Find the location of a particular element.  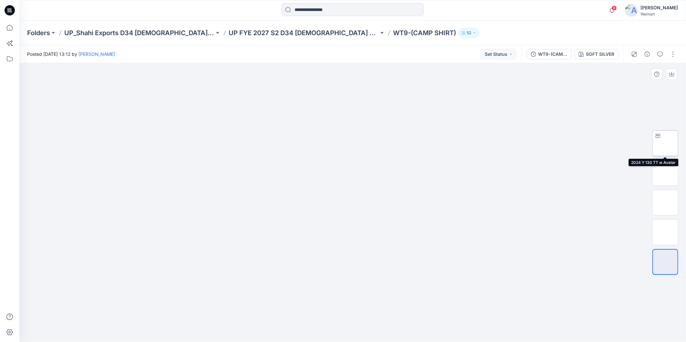

p: WT9-(CAMP SHIRT) is located at coordinates (424, 33).